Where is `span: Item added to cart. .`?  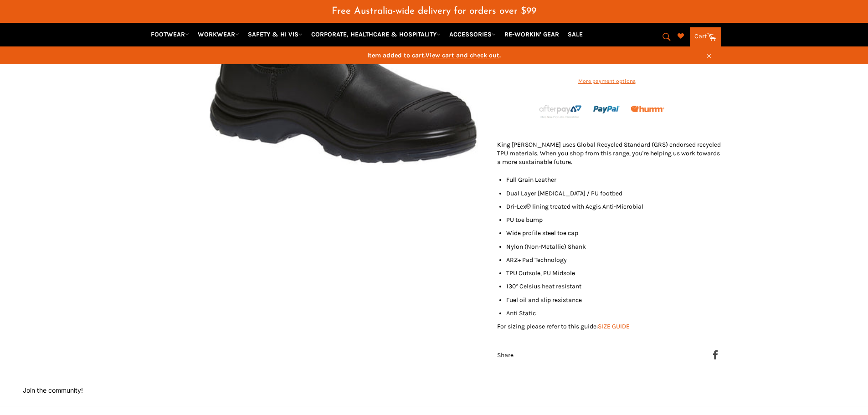
span: Item added to cart. . is located at coordinates (434, 55).